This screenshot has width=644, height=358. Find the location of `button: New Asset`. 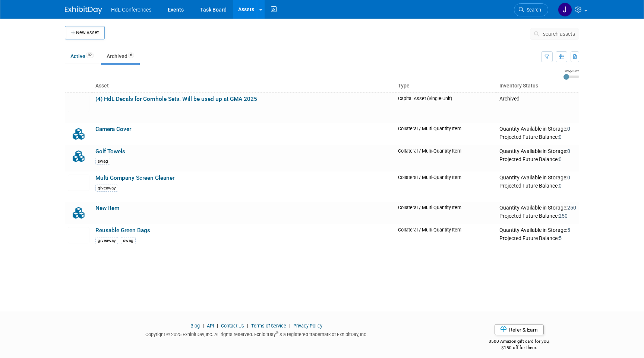

button: New Asset is located at coordinates (84, 33).